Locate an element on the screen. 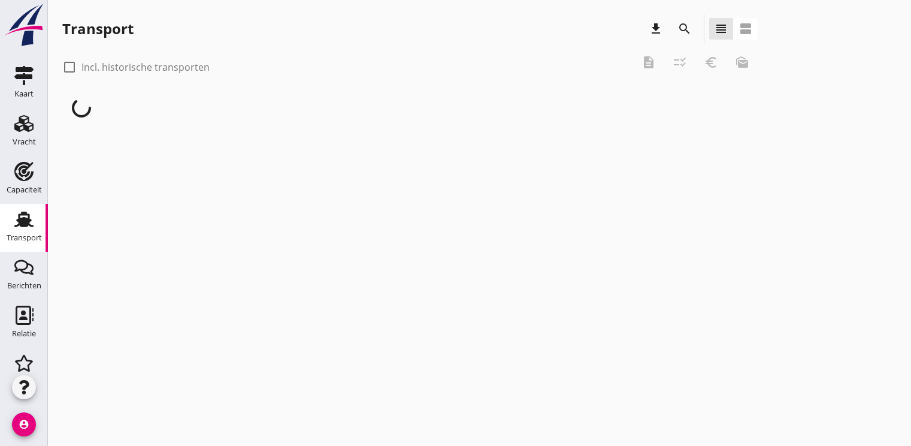 The height and width of the screenshot is (446, 911). i: view_headline is located at coordinates (721, 29).